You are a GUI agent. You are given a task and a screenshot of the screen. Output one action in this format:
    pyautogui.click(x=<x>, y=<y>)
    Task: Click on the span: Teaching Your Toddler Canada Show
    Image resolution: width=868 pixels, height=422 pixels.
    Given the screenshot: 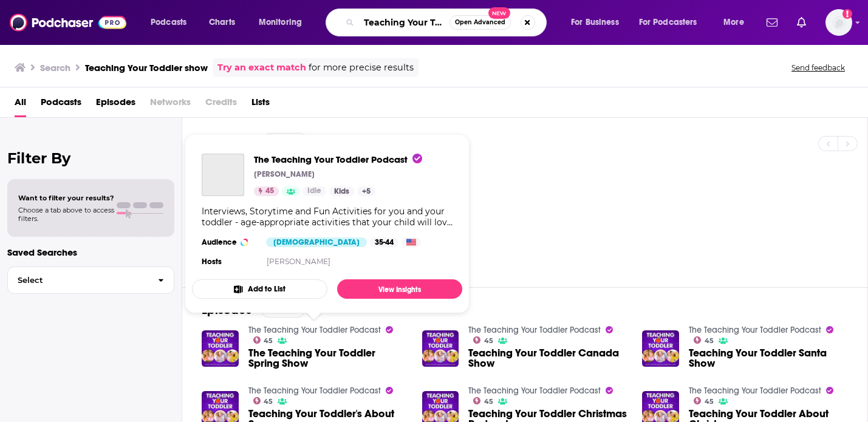 What is the action you would take?
    pyautogui.click(x=548, y=359)
    